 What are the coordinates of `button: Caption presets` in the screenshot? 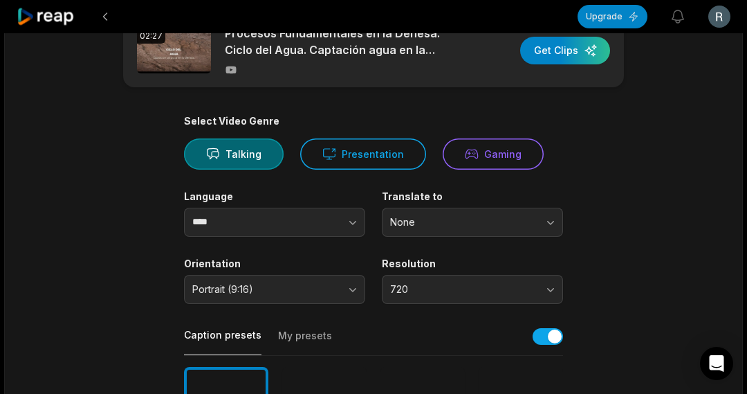 It's located at (223, 341).